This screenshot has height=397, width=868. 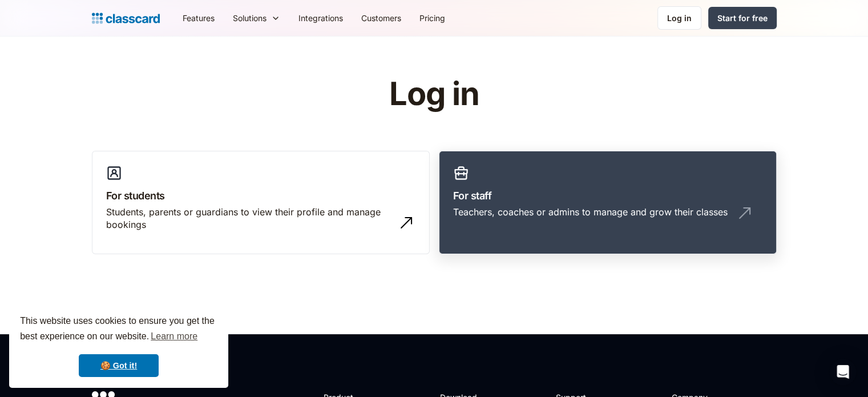 I want to click on a: Integrations, so click(x=321, y=18).